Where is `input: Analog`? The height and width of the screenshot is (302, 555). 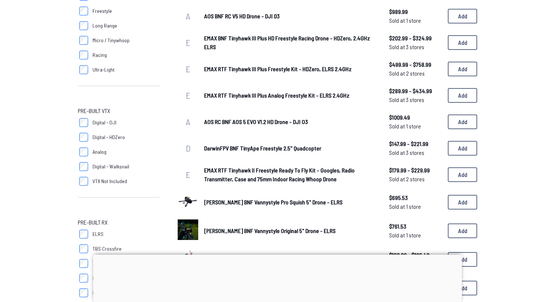
input: Analog is located at coordinates (84, 152).